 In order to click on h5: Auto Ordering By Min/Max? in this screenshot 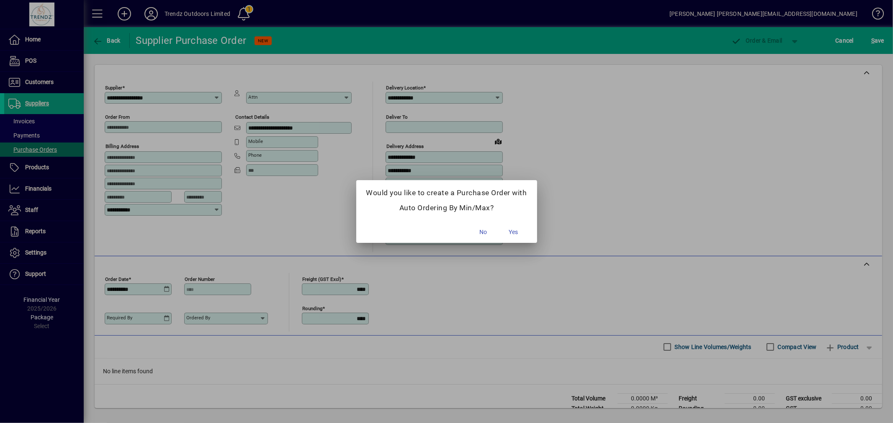, I will do `click(446, 208)`.